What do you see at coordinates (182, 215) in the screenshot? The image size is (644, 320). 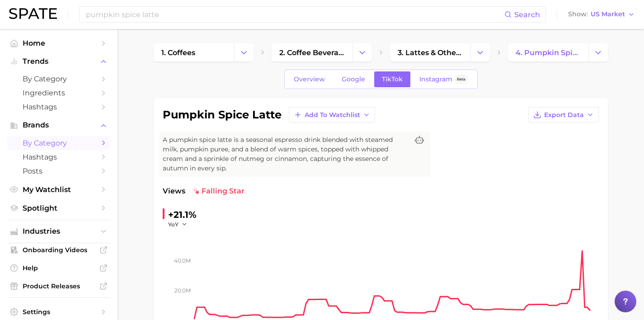 I see `div: +21.1%` at bounding box center [182, 215].